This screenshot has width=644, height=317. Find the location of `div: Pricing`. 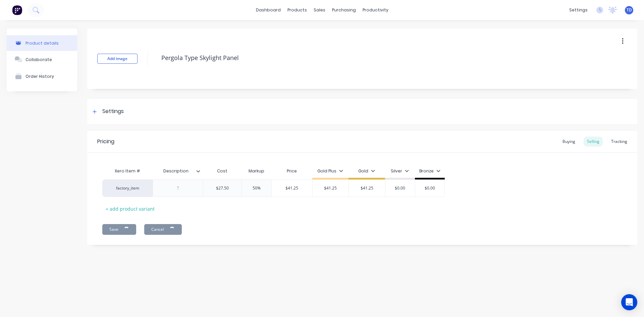

div: Pricing is located at coordinates (106, 141).